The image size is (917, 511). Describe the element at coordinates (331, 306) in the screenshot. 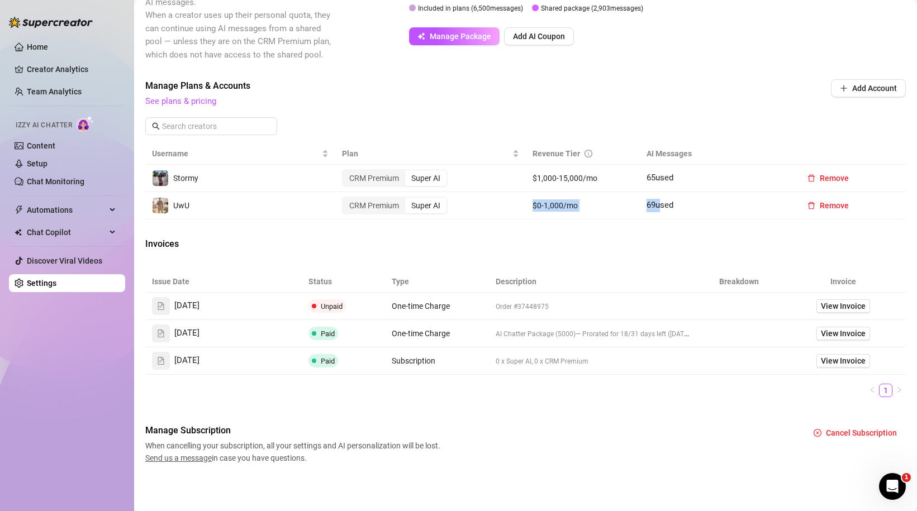

I see `span: Unpaid` at that location.